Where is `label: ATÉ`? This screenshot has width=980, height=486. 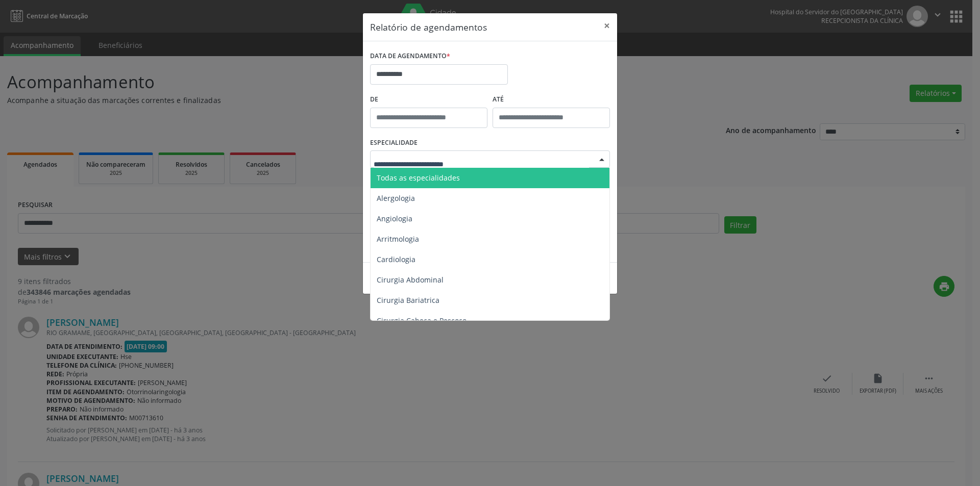
label: ATÉ is located at coordinates (551, 99).